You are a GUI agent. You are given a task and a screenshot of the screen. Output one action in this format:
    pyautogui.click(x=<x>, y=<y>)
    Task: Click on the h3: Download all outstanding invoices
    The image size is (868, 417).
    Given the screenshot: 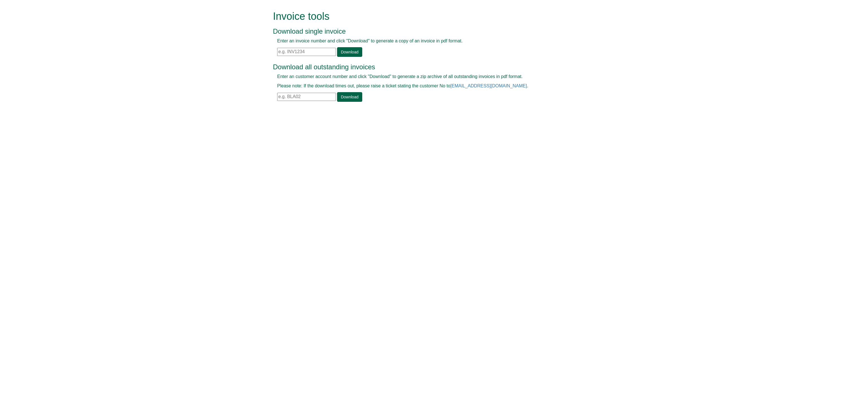 What is the action you would take?
    pyautogui.click(x=428, y=67)
    